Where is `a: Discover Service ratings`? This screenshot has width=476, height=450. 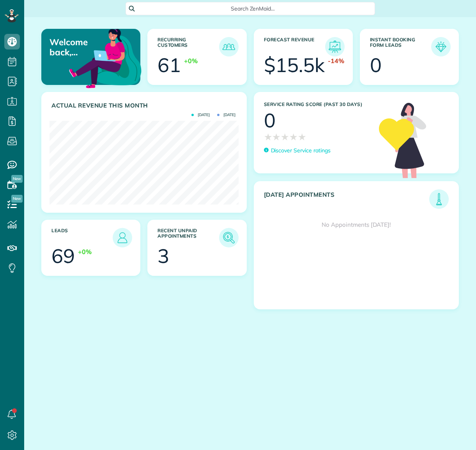
a: Discover Service ratings is located at coordinates (297, 150).